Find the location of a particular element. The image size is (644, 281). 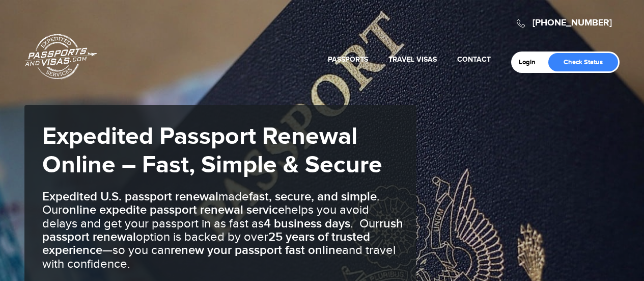

a: Travel Visas is located at coordinates (413, 59).